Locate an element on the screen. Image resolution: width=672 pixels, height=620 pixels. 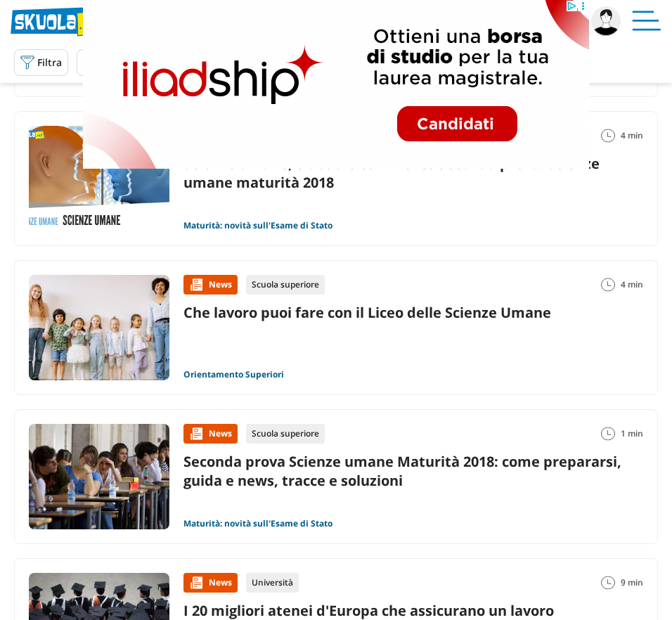
img: Filtra filtri mobile is located at coordinates (27, 62).